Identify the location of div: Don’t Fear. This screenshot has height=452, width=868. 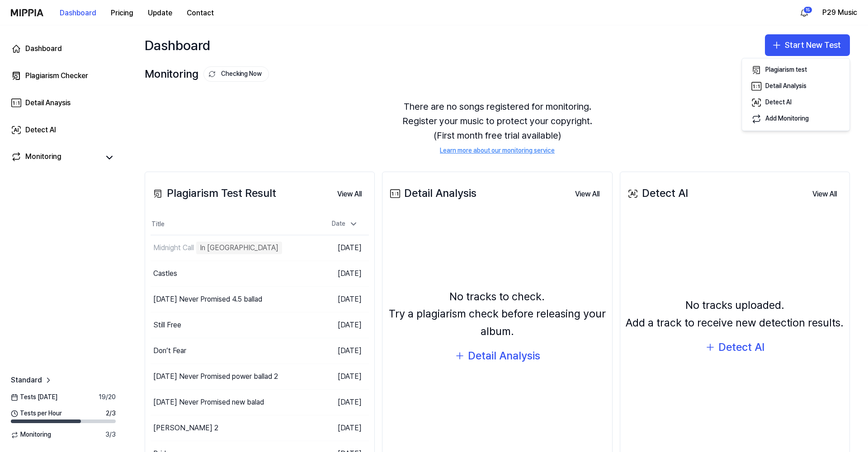
(169, 351).